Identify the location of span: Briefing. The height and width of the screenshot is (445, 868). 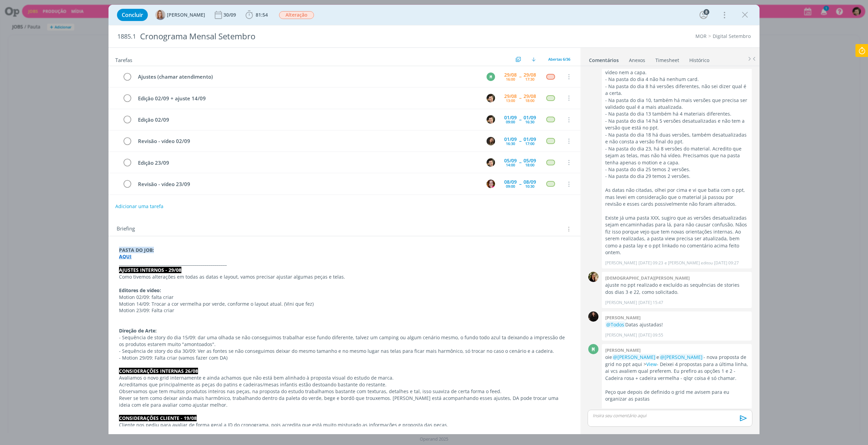
(126, 229).